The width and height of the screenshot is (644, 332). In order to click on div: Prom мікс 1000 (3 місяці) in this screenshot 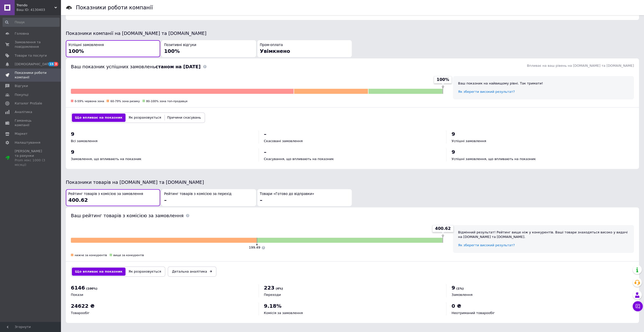, I will do `click(31, 163)`.